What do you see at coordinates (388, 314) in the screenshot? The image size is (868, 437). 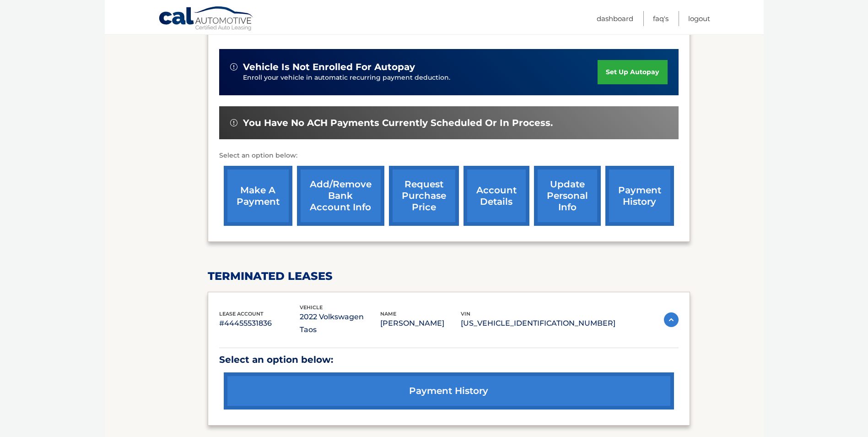 I see `span: name` at bounding box center [388, 314].